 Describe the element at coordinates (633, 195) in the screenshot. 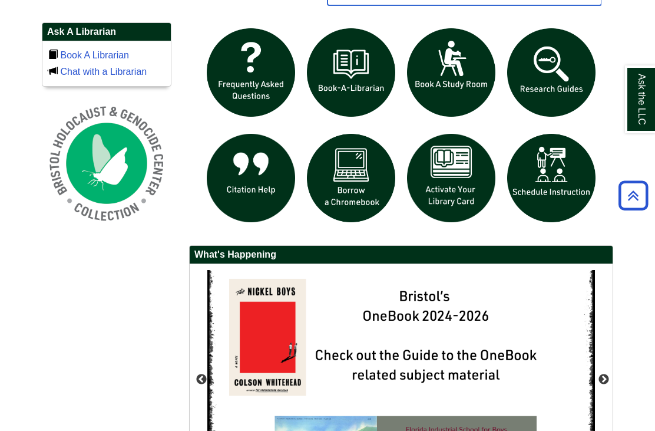

I see `a: Back to Top` at that location.